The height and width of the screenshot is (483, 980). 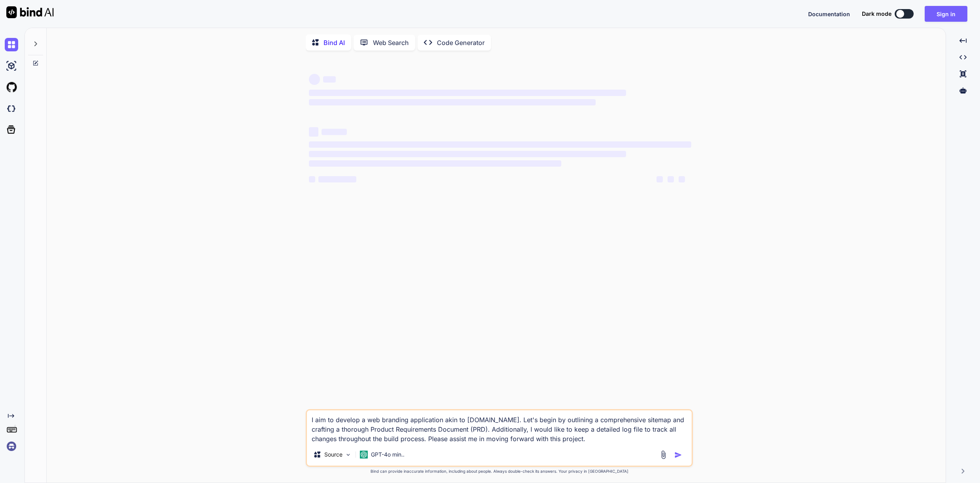 What do you see at coordinates (678, 455) in the screenshot?
I see `img: icon` at bounding box center [678, 455].